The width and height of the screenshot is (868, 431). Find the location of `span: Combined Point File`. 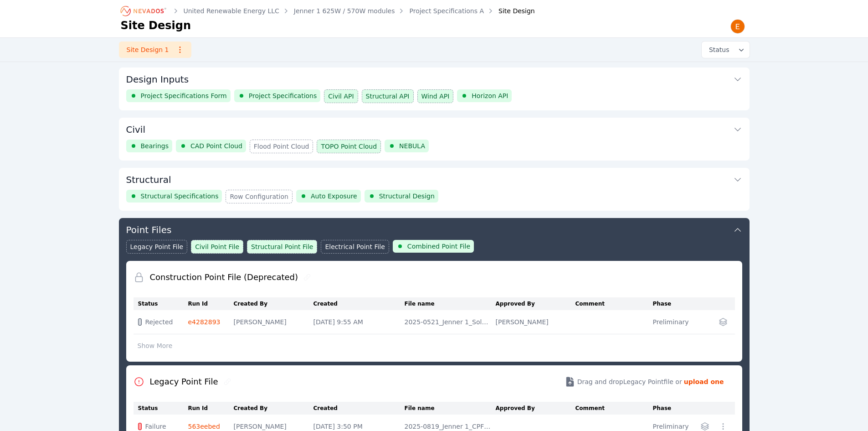

span: Combined Point File is located at coordinates (439, 247).